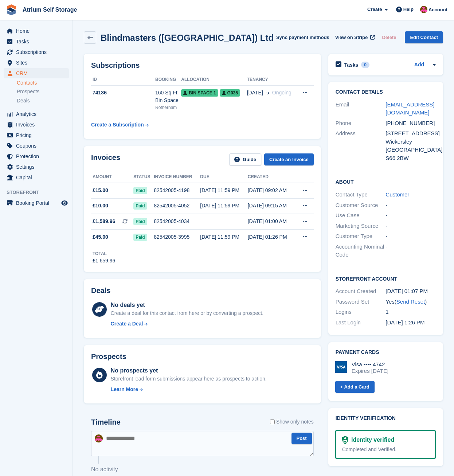 Image resolution: width=454 pixels, height=476 pixels. I want to click on div: 74136, so click(123, 93).